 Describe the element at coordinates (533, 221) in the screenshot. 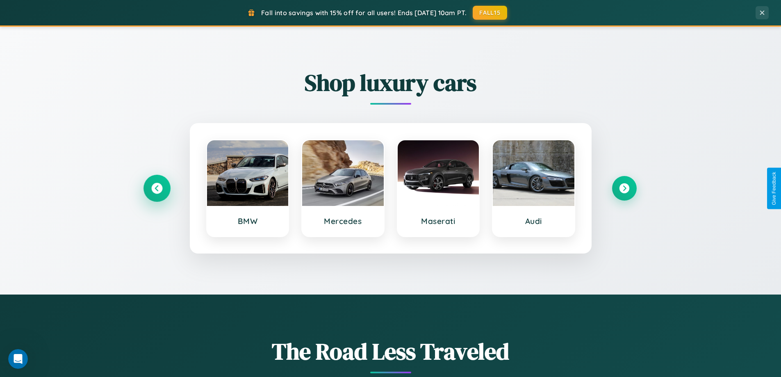

I see `h3: Audi` at that location.